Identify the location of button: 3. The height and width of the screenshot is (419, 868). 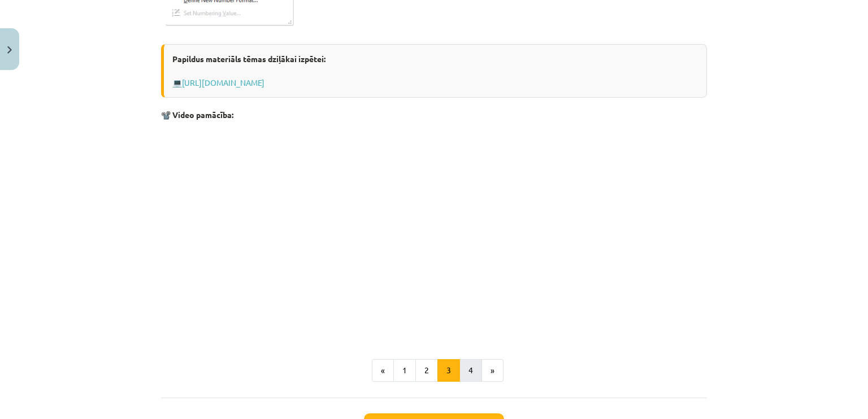
(449, 370).